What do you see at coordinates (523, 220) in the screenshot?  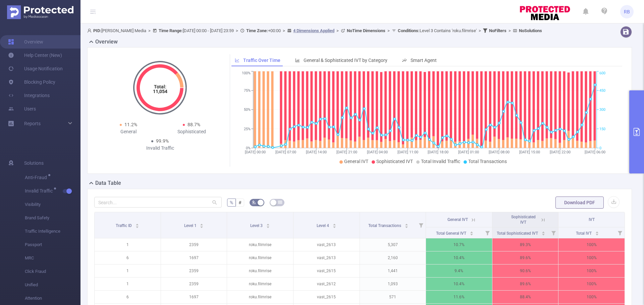 I see `span: Sophisticated IVT` at bounding box center [523, 220].